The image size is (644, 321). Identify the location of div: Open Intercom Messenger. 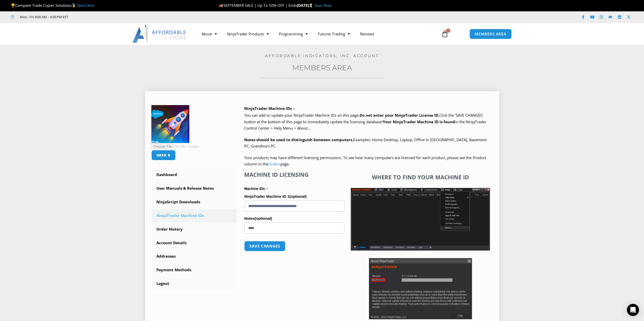
(633, 310).